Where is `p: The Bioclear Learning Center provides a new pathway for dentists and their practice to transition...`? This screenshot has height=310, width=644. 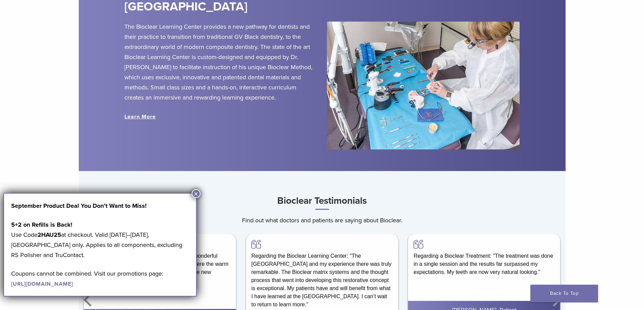
p: The Bioclear Learning Center provides a new pathway for dentists and their practice to transition... is located at coordinates (220, 62).